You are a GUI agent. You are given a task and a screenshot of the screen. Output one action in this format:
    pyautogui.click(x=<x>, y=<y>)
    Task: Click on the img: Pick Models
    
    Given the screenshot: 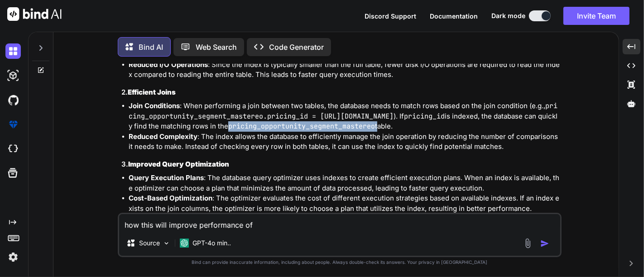 What is the action you would take?
    pyautogui.click(x=166, y=243)
    